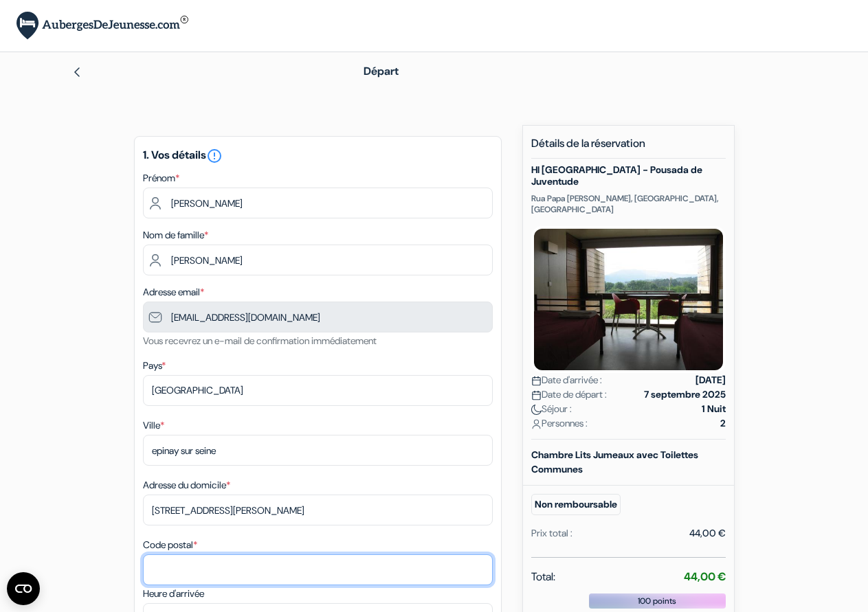 The image size is (868, 612). Describe the element at coordinates (23, 589) in the screenshot. I see `button: Ouvrir le widget CMP` at that location.